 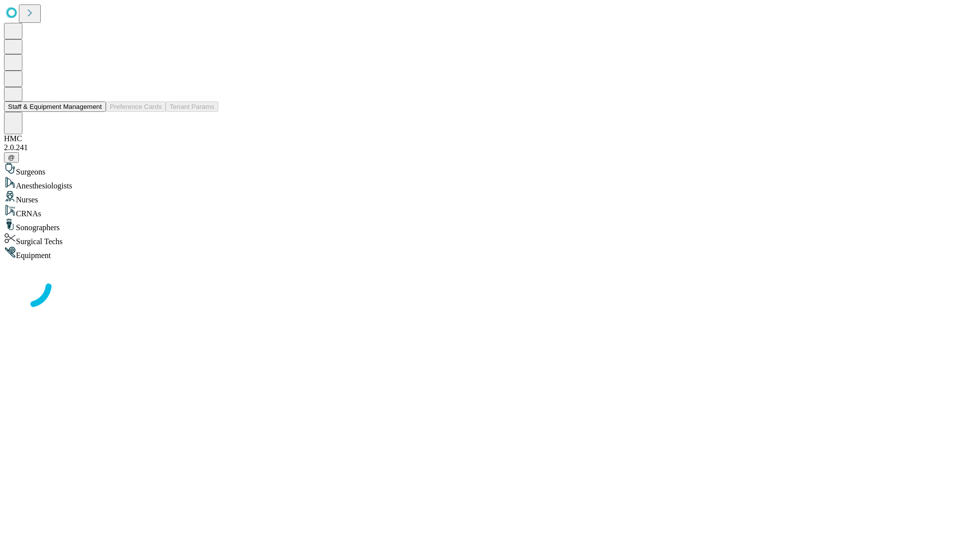 I want to click on div: Surgical Techs, so click(x=478, y=239).